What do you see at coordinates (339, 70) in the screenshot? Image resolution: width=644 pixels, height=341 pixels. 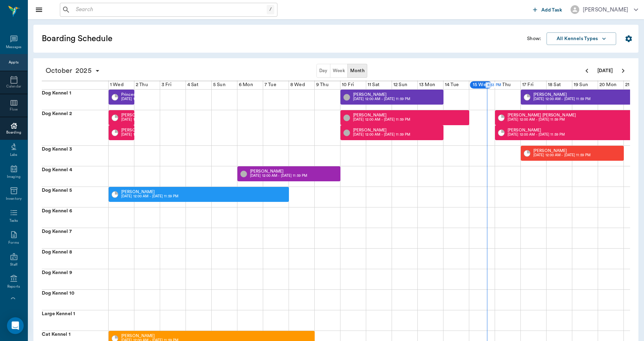 I see `button: Week` at bounding box center [339, 70].